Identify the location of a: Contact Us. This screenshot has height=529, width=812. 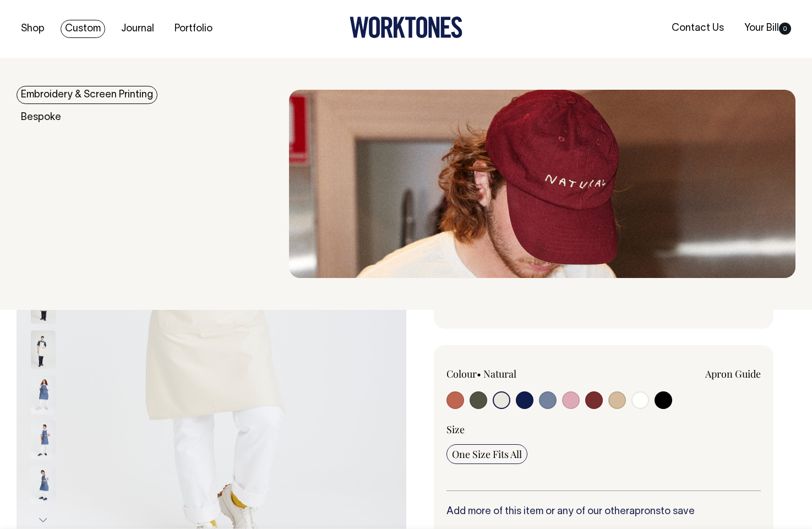
(697, 28).